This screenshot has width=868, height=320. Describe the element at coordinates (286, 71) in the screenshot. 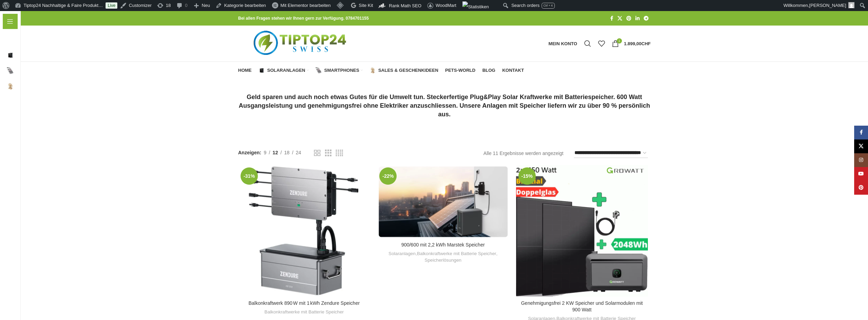

I see `span: Solaranlagen` at that location.